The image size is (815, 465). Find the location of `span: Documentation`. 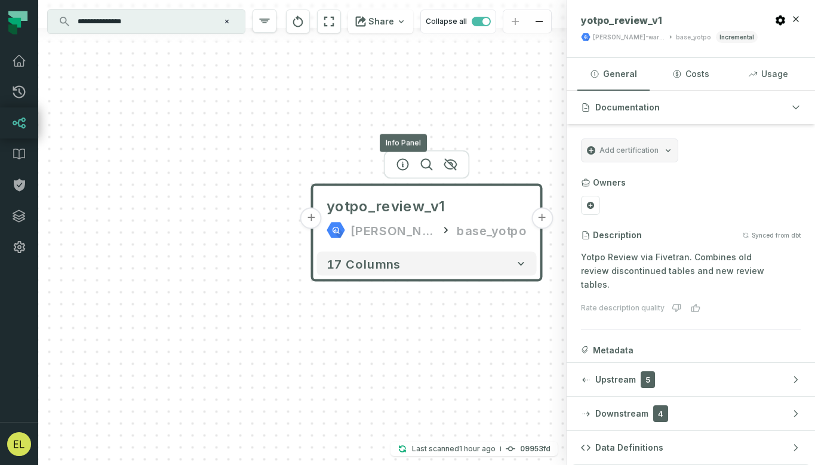

span: Documentation is located at coordinates (628, 107).